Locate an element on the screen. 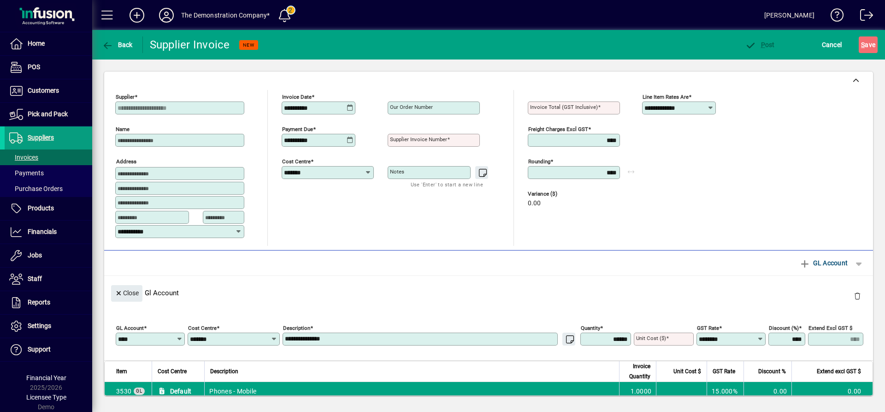 The height and width of the screenshot is (412, 885). a: Purchase Orders is located at coordinates (48, 188).